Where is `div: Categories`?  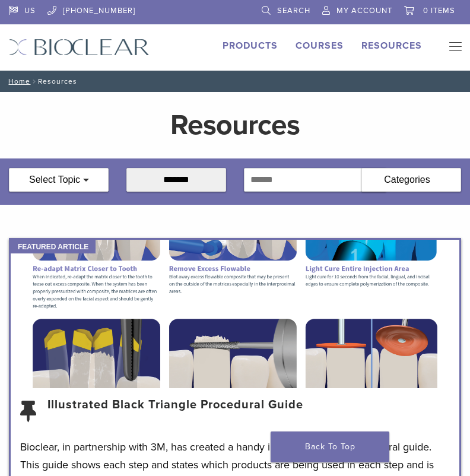 div: Categories is located at coordinates (411, 180).